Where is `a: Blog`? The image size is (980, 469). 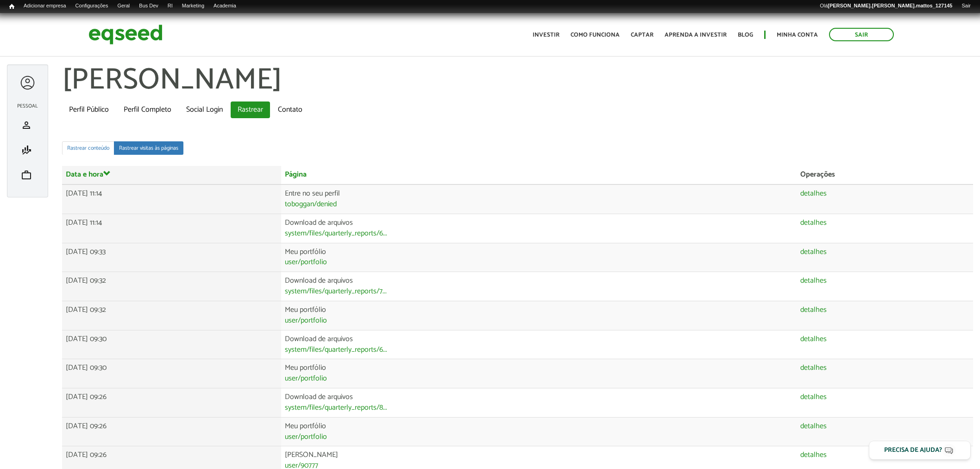 a: Blog is located at coordinates (745, 35).